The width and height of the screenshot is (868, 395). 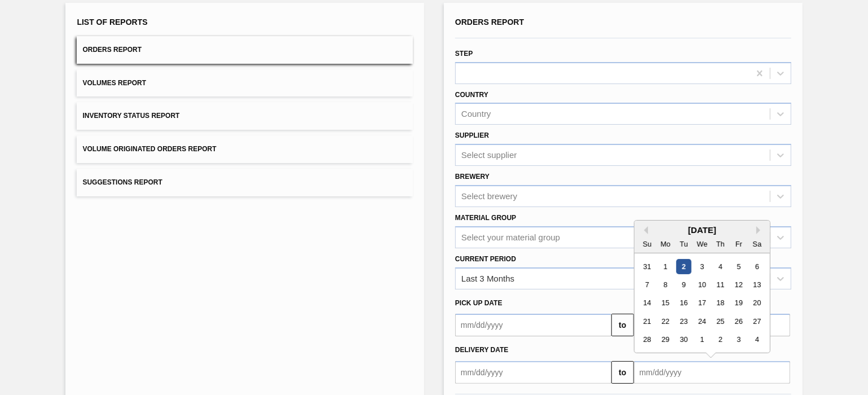 What do you see at coordinates (245, 50) in the screenshot?
I see `button: Orders Report` at bounding box center [245, 50].